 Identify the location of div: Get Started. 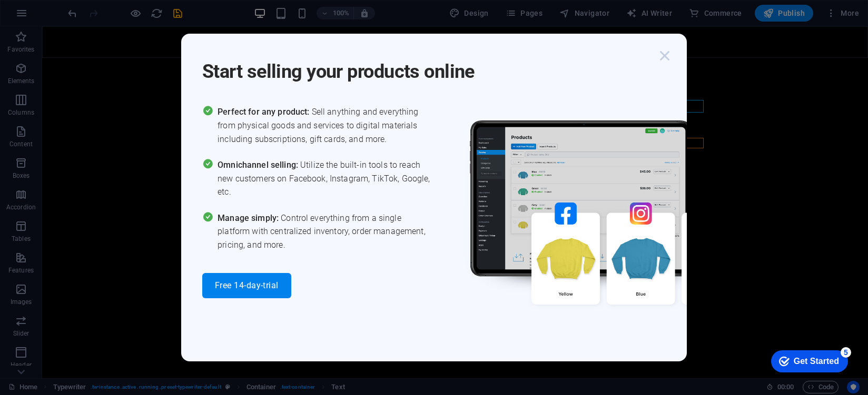
(54, 17).